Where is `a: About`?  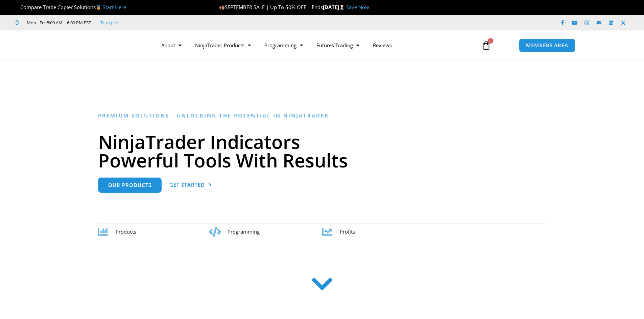 a: About is located at coordinates (172, 45).